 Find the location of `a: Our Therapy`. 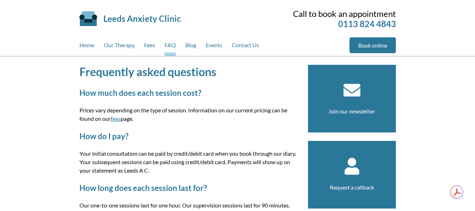

a: Our Therapy is located at coordinates (119, 46).